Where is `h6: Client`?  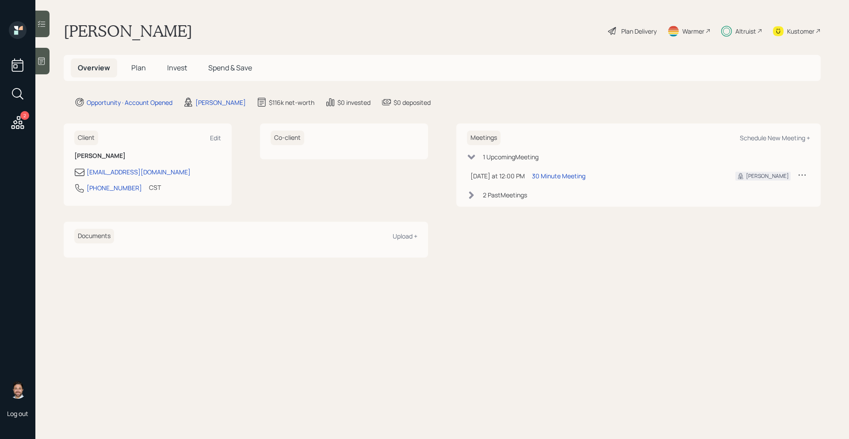 h6: Client is located at coordinates (86, 137).